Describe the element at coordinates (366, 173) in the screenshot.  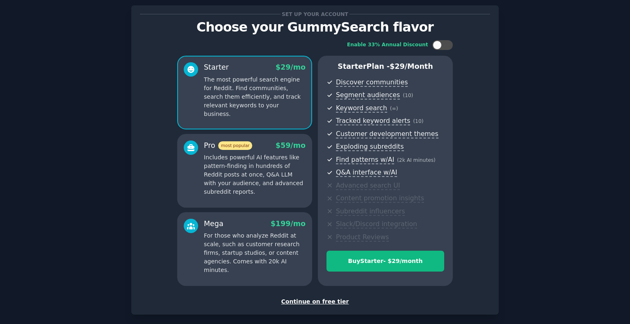
I see `span: Q&A interface w/AI` at that location.